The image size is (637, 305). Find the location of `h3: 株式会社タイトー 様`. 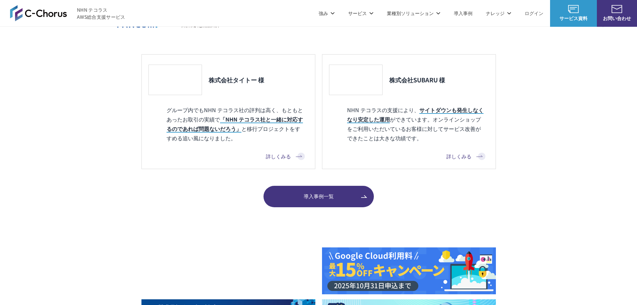

h3: 株式会社タイトー 様 is located at coordinates (237, 80).